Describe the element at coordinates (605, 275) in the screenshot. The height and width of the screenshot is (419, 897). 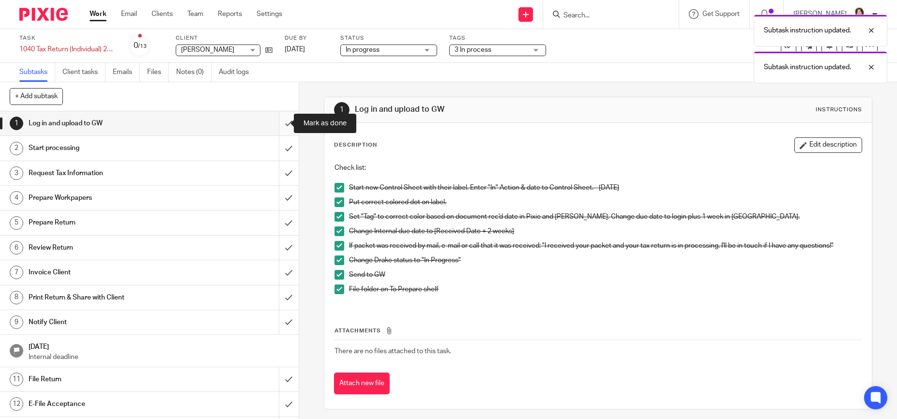
I see `p: Send to GW` at that location.